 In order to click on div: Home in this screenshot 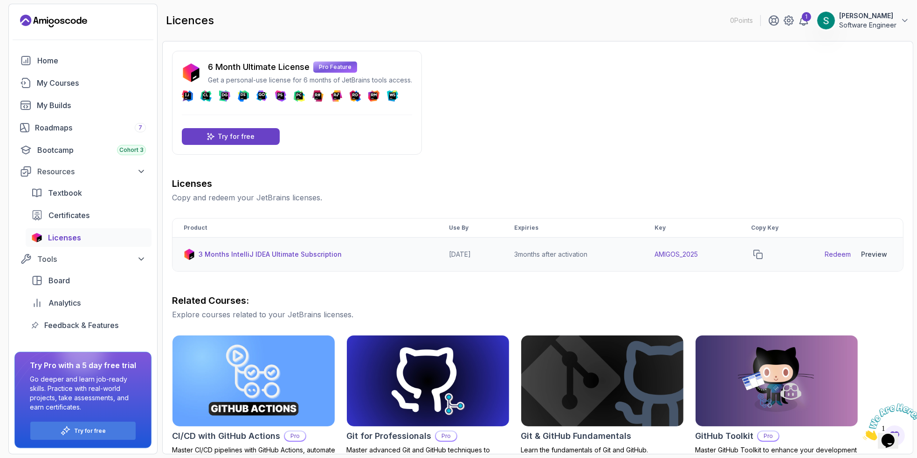, I will do `click(91, 61)`.